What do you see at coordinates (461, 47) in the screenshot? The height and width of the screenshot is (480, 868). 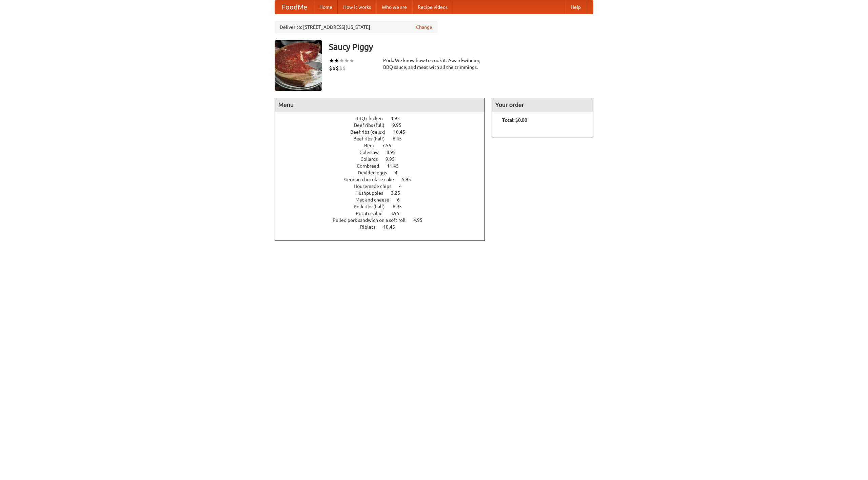 I see `h3: Saucy Piggy` at bounding box center [461, 47].